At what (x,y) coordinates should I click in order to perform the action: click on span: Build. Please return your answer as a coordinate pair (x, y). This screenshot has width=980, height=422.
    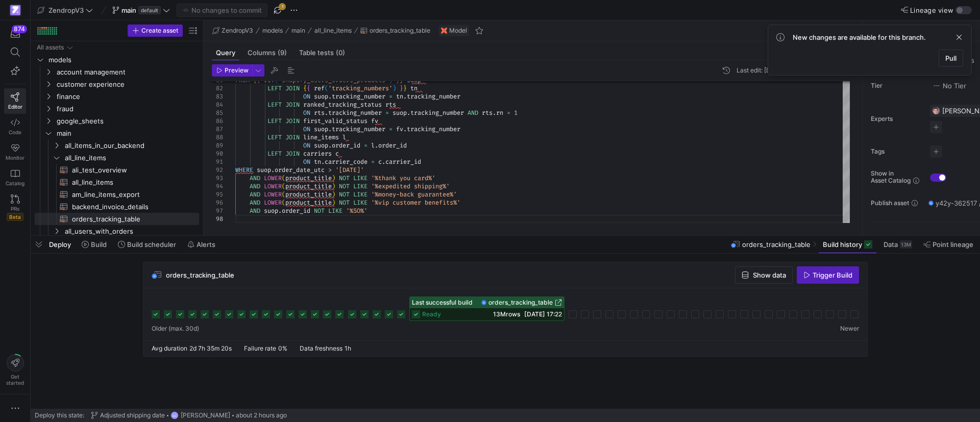
    Looking at the image, I should click on (98, 245).